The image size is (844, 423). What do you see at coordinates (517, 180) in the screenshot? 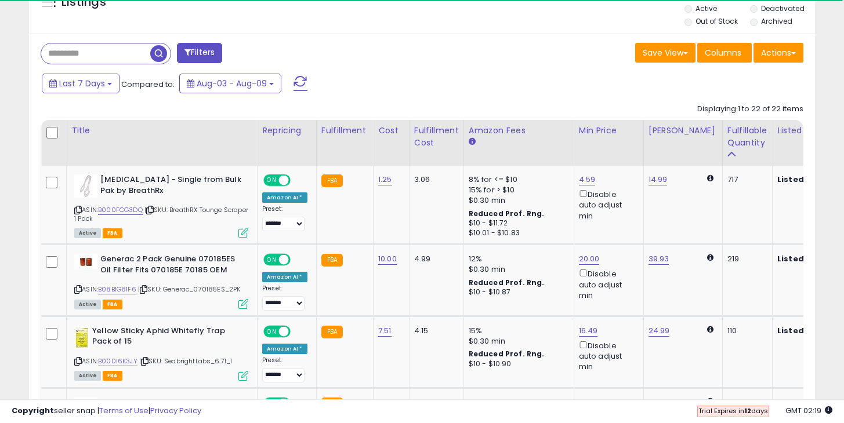
I see `div: 8% for <= $10` at bounding box center [517, 180].